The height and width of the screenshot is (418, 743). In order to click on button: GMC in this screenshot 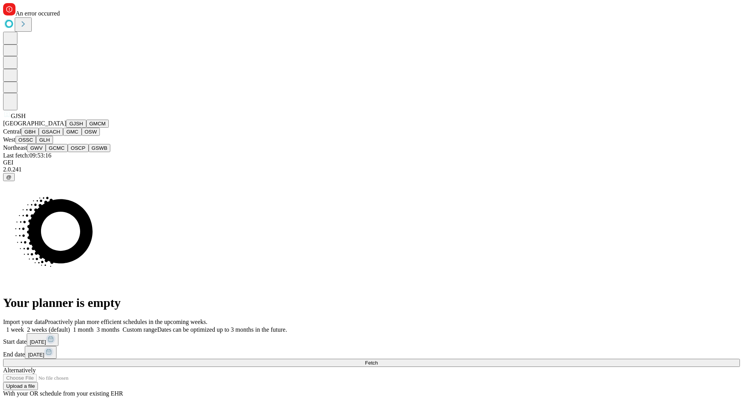, I will do `click(72, 132)`.